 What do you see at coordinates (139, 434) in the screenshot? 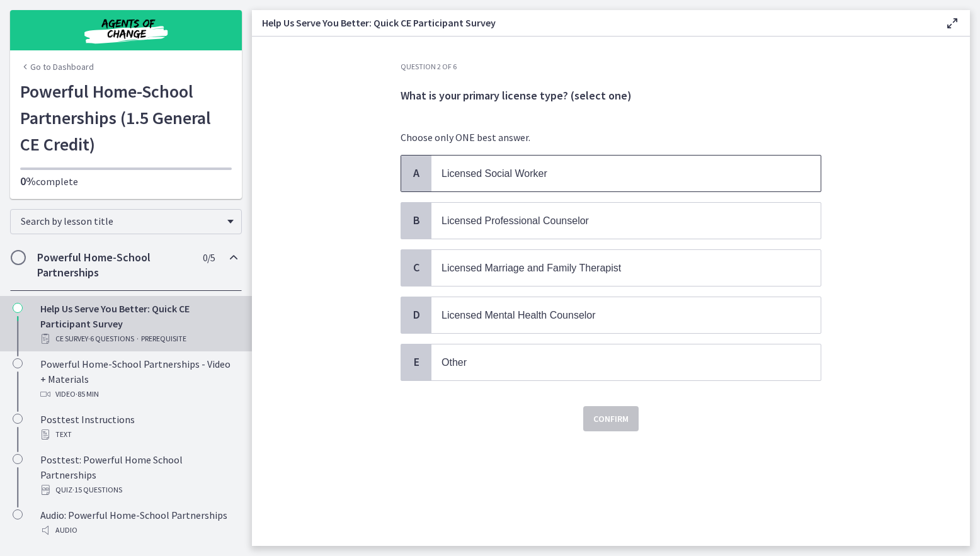
I see `div: Text` at bounding box center [139, 434].